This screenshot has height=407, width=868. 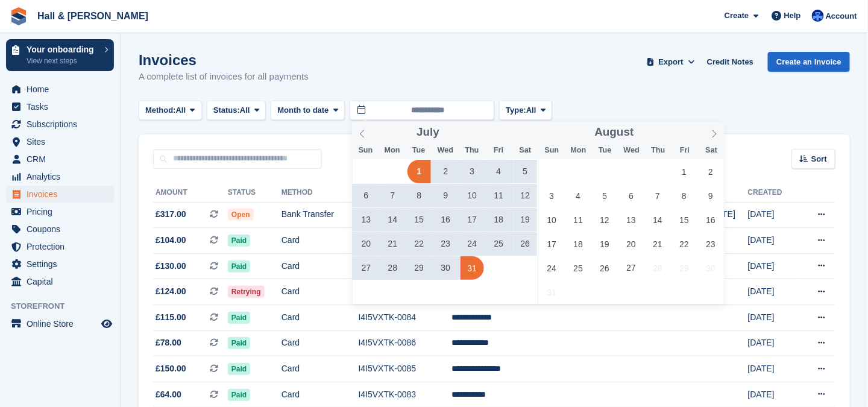 What do you see at coordinates (632, 150) in the screenshot?
I see `span: Wed` at bounding box center [632, 150].